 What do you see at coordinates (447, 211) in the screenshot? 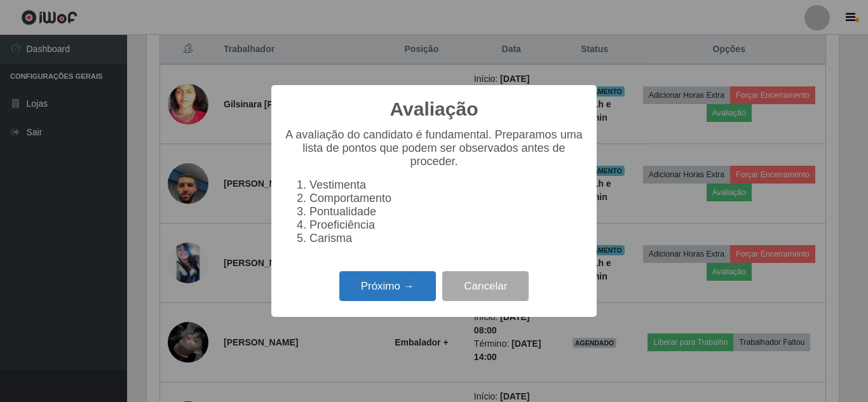
I see `li: Pontualidade` at bounding box center [447, 211].